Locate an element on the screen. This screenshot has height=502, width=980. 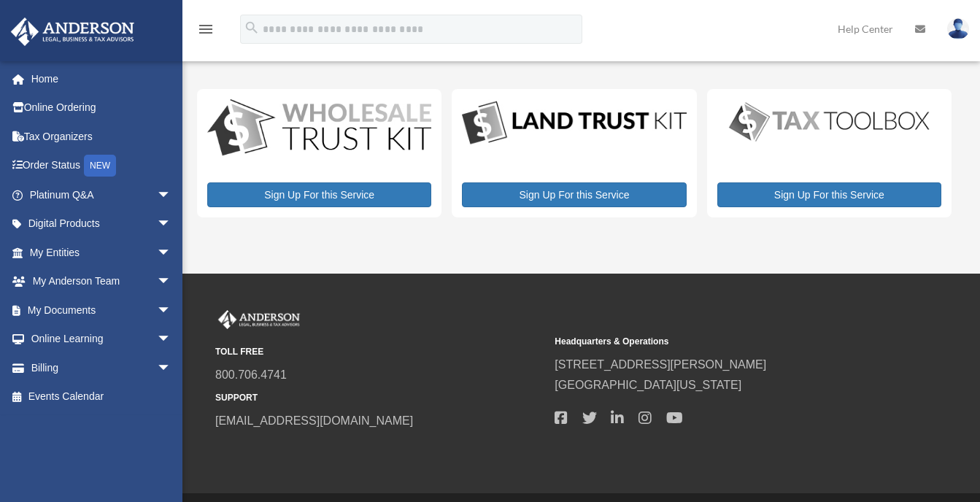
small: TOLL FREE is located at coordinates (379, 352).